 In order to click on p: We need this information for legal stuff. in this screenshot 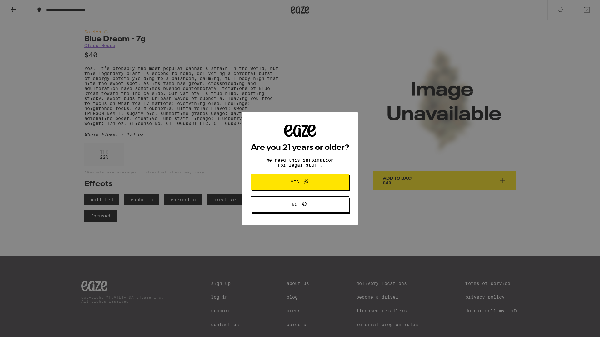, I will do `click(300, 163)`.